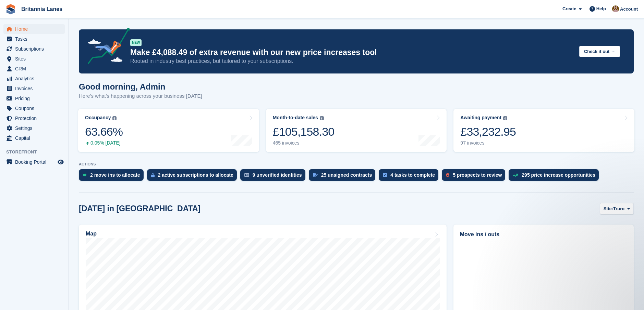 The width and height of the screenshot is (644, 310). What do you see at coordinates (140, 87) in the screenshot?
I see `h1: Good morning, Admin` at bounding box center [140, 87].